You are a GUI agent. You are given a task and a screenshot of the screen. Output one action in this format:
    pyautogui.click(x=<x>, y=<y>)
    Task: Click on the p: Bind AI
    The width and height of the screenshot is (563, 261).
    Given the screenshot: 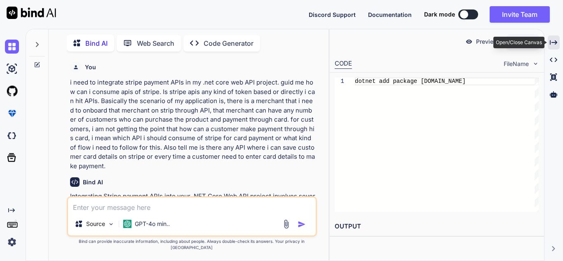 What is the action you would take?
    pyautogui.click(x=96, y=43)
    